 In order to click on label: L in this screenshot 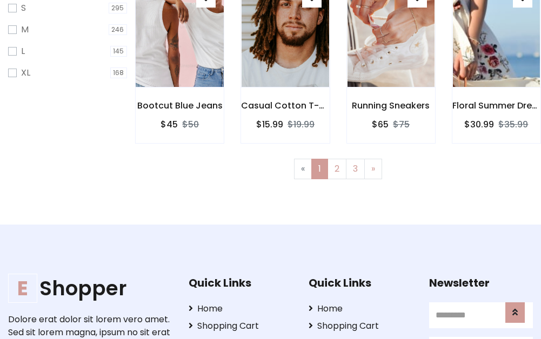, I will do `click(23, 51)`.